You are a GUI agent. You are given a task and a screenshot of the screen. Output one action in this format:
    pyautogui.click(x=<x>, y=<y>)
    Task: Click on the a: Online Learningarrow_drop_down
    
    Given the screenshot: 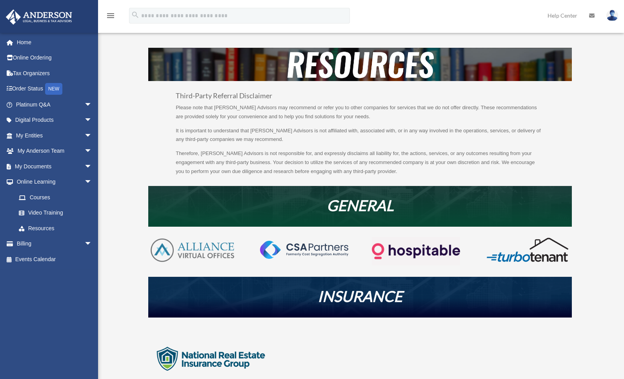 What is the action you would take?
    pyautogui.click(x=54, y=182)
    